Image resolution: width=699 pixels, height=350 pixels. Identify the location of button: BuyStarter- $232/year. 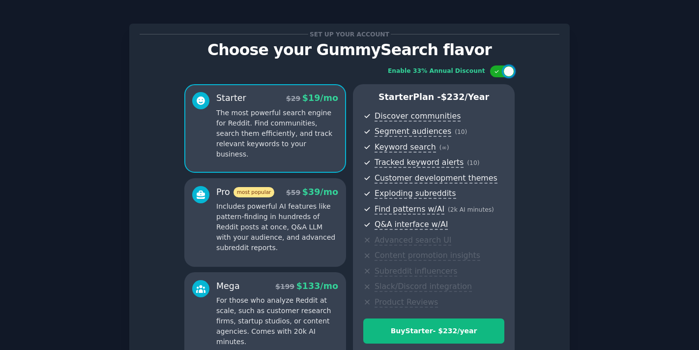
(434, 330).